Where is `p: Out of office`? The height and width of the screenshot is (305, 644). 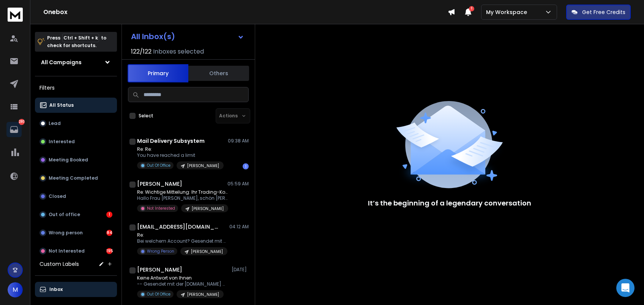 p: Out of office is located at coordinates (64, 215).